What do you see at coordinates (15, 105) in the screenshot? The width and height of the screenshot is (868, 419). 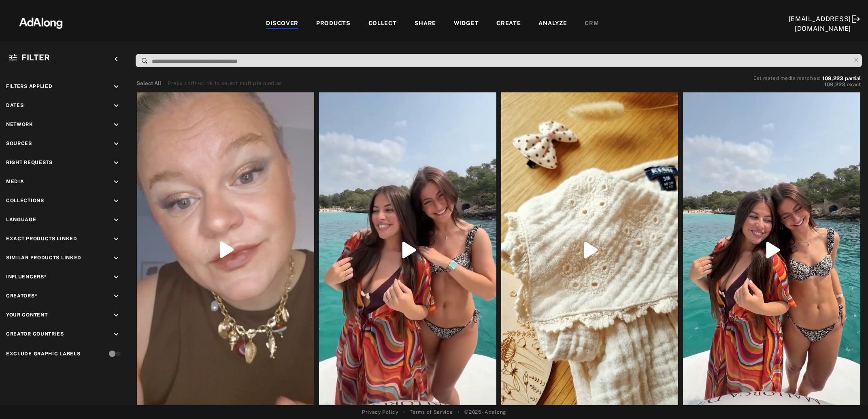 I see `span: Dates` at bounding box center [15, 105].